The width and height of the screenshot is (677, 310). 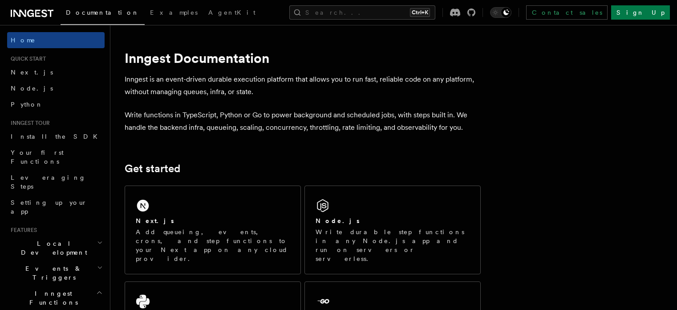 I want to click on a: Install the SDK, so click(x=56, y=136).